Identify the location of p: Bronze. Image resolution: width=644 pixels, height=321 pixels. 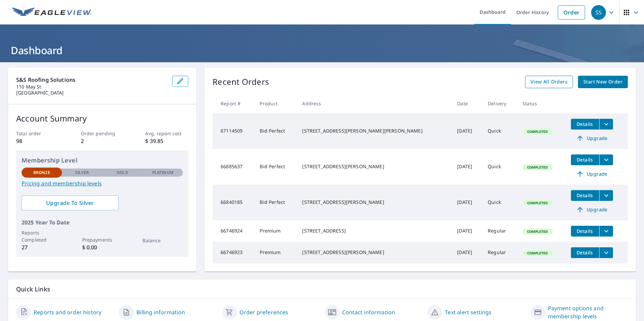
(42, 173).